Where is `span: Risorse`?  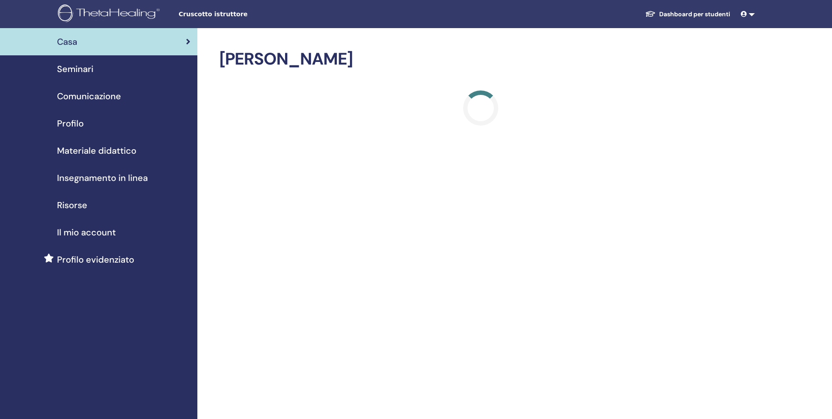 span: Risorse is located at coordinates (72, 205).